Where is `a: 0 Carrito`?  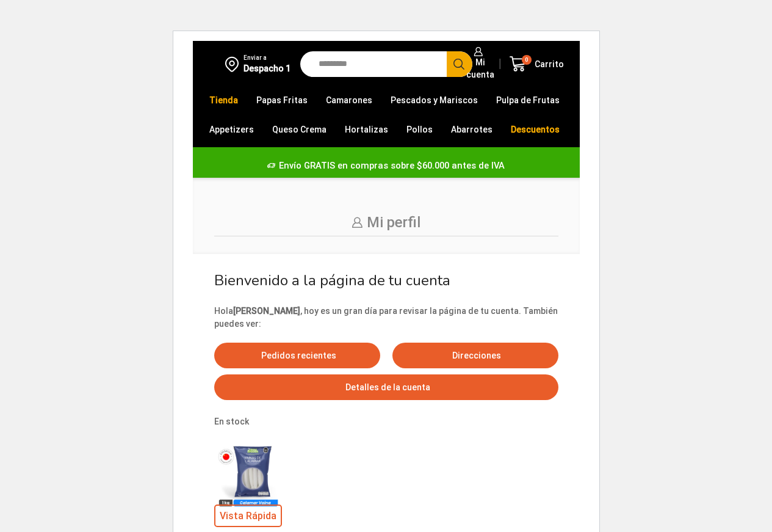
a: 0 Carrito is located at coordinates (538, 63).